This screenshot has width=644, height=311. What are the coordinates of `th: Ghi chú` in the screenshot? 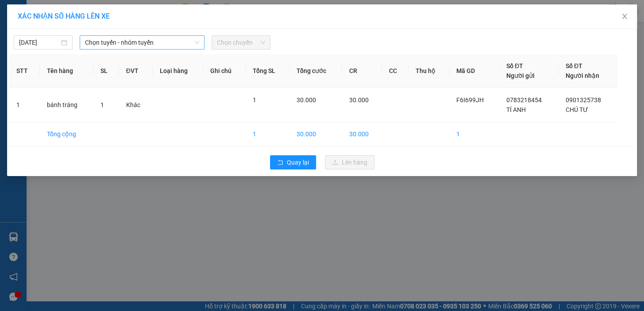 It's located at (224, 71).